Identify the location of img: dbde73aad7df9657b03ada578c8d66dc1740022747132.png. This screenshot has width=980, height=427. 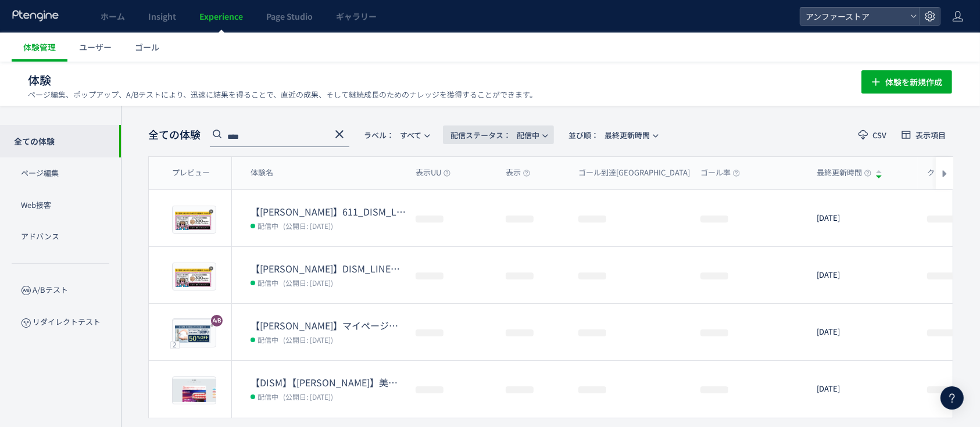
(194, 334).